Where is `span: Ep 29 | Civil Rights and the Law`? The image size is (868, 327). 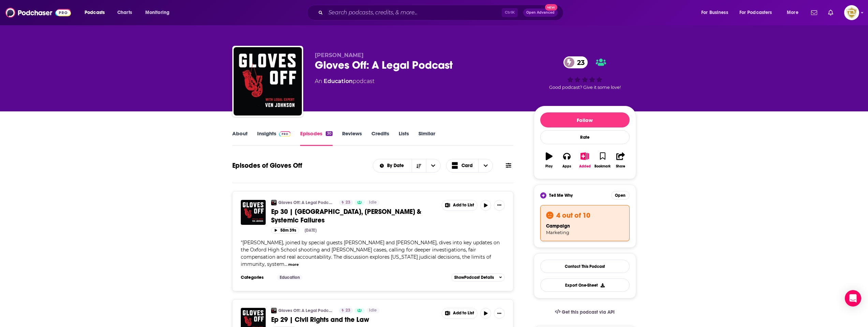 span: Ep 29 | Civil Rights and the Law is located at coordinates (320, 319).